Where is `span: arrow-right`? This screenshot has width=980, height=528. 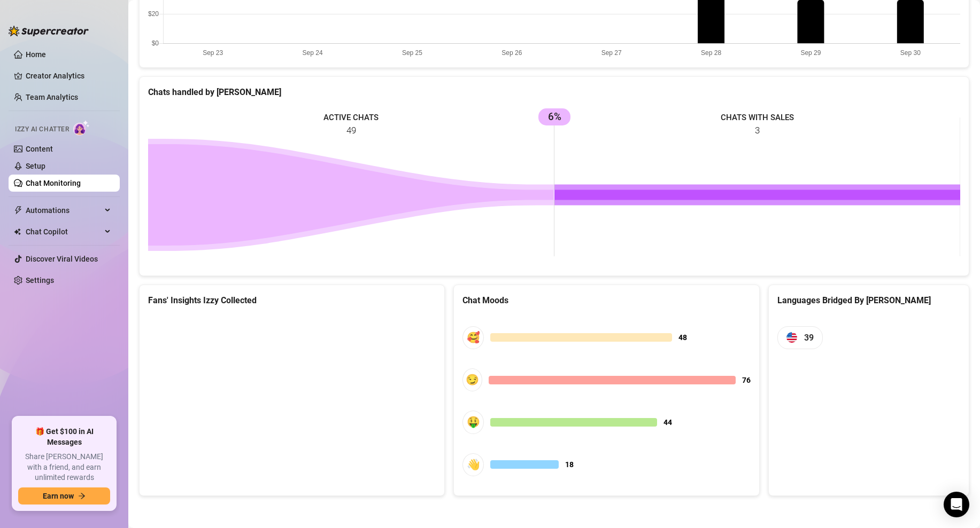
span: arrow-right is located at coordinates (82, 497).